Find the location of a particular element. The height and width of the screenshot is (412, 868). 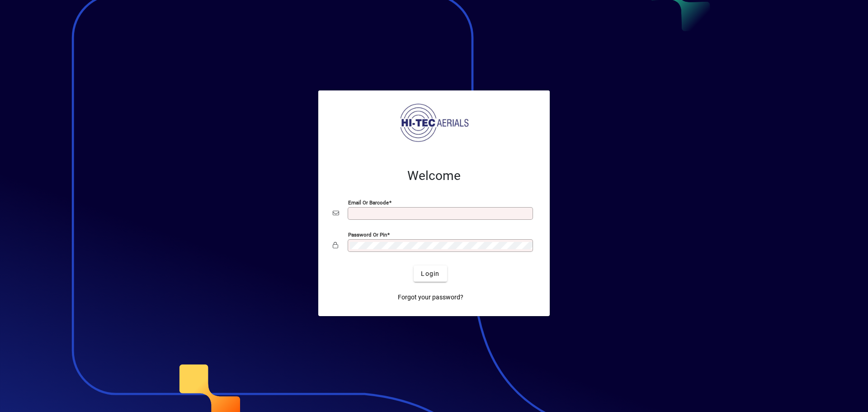

h2: Welcome is located at coordinates (434, 176).